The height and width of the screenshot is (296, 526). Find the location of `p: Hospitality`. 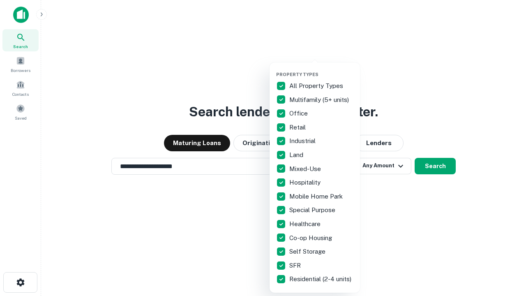

p: Hospitality is located at coordinates (306, 182).